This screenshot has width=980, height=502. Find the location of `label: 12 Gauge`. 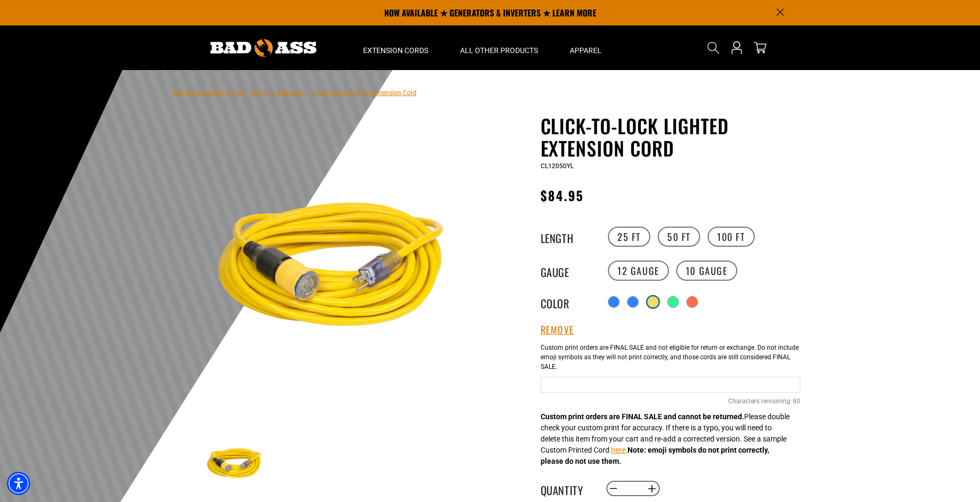

label: 12 Gauge is located at coordinates (638, 271).